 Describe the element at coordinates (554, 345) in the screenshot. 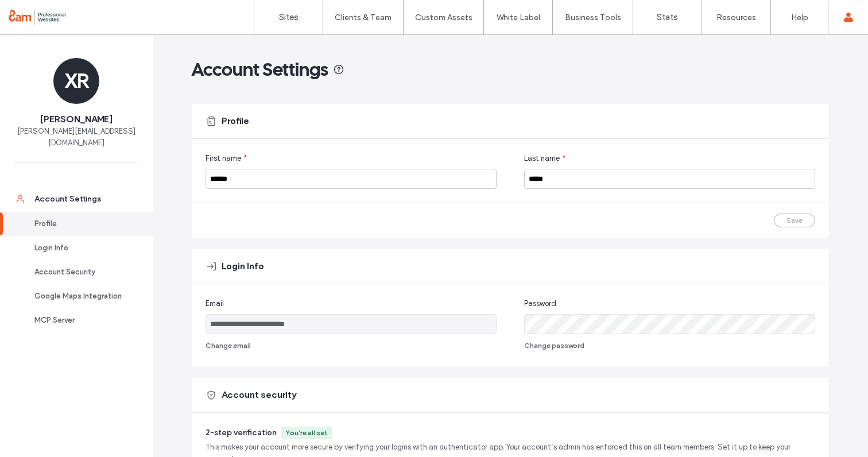

I see `button: Change password` at that location.